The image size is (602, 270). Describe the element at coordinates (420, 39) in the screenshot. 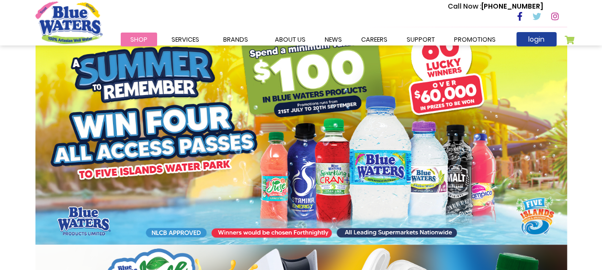

I see `a: support` at that location.